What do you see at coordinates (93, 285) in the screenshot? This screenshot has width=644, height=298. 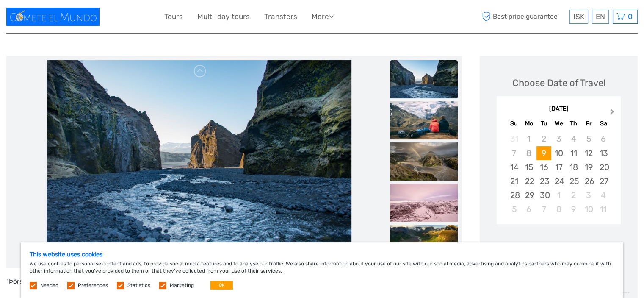 I see `label: Preferences` at bounding box center [93, 285].